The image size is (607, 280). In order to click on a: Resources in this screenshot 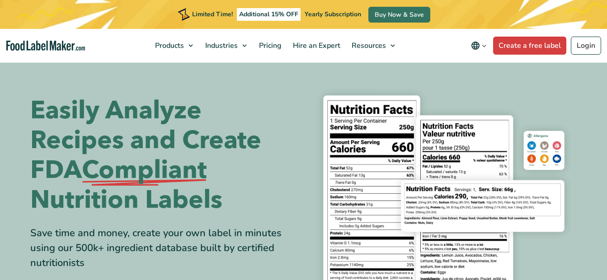, I will do `click(373, 46)`.